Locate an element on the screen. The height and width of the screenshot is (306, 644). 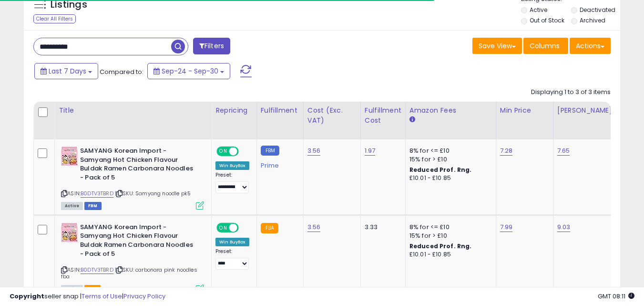
span: Columns is located at coordinates (544, 46).